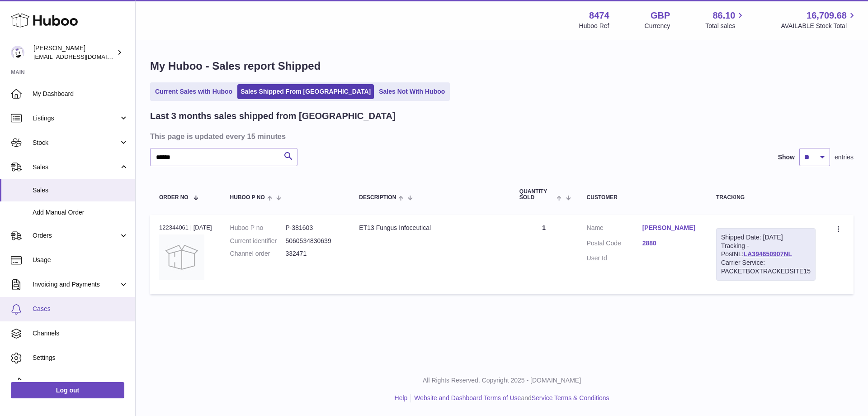 The width and height of the screenshot is (868, 416). What do you see at coordinates (725, 26) in the screenshot?
I see `span: Total sales` at bounding box center [725, 26].